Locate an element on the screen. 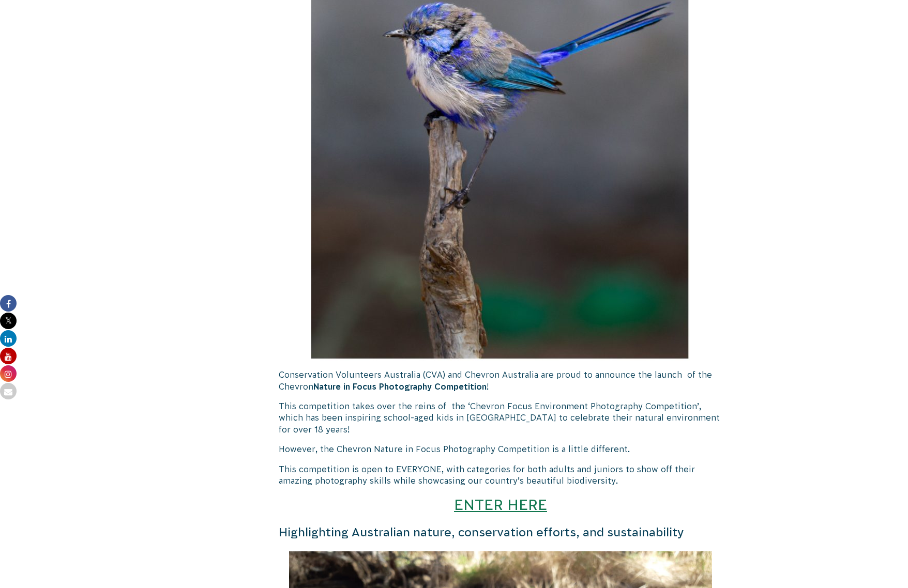 The image size is (908, 588). p: This competition takes over the reins of the ‘Chevron Focus Environment Photography Competition’,... is located at coordinates (500, 418).